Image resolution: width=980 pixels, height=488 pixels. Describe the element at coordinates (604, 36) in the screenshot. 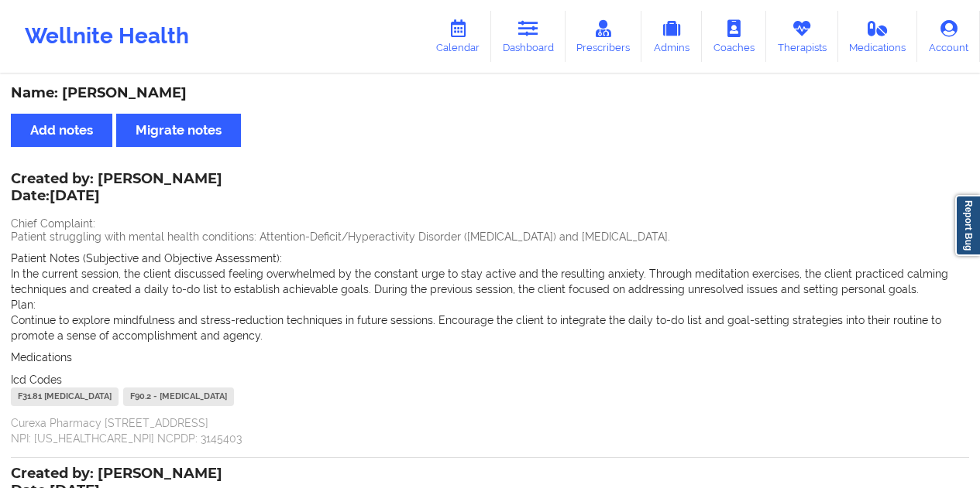

I see `a: Prescribers` at that location.